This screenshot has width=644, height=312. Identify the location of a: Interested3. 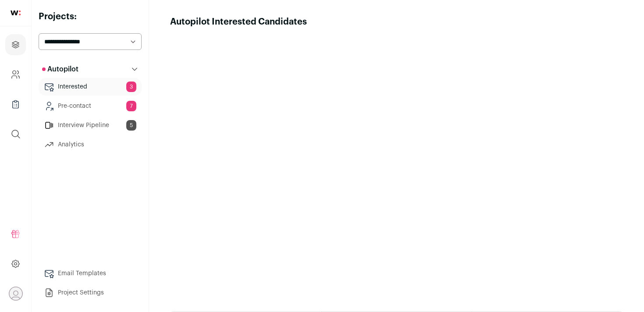
(90, 87).